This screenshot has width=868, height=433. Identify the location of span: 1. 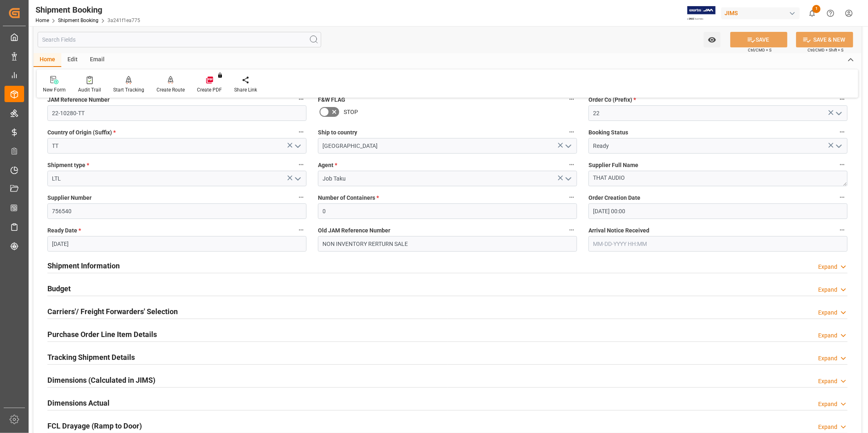
(816, 9).